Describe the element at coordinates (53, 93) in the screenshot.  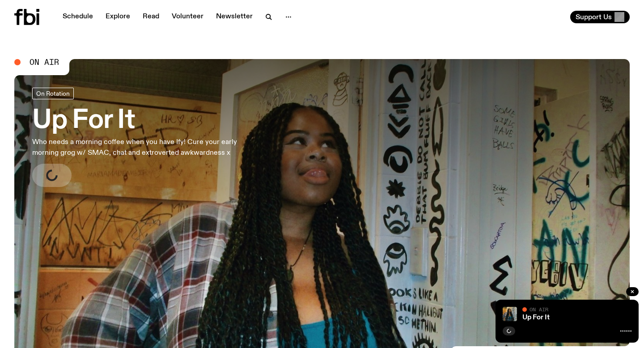
I see `a: On Rotation` at that location.